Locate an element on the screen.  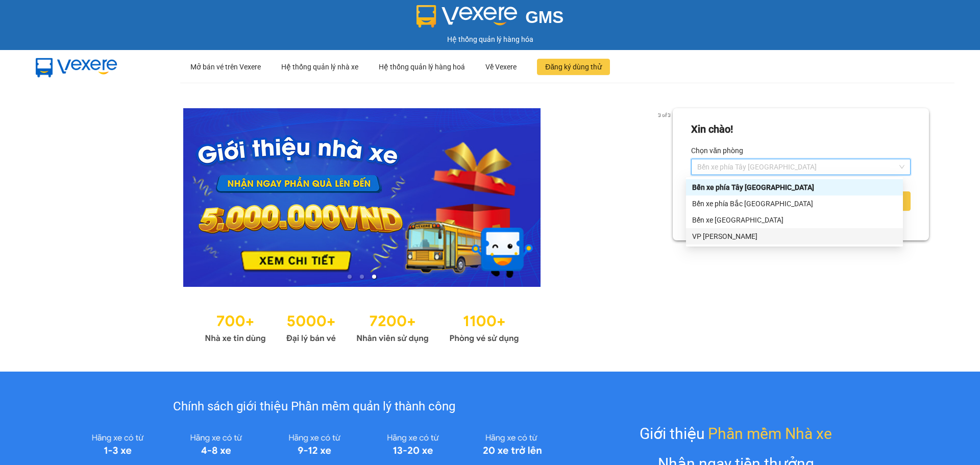
div: Xin chào! is located at coordinates (712, 129).